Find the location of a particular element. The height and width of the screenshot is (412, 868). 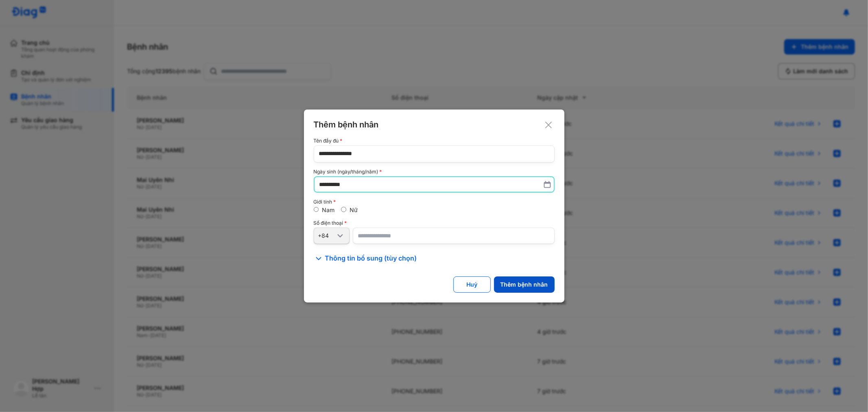

div: Tên đầy đủ is located at coordinates (434, 141).